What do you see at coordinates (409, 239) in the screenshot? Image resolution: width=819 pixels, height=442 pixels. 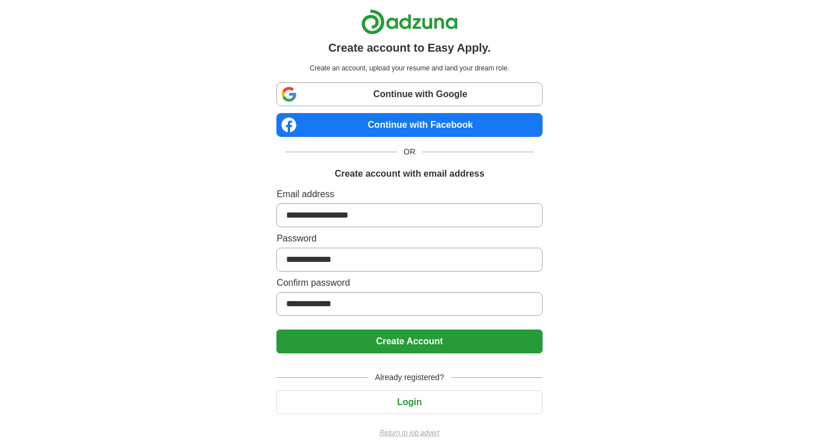 I see `label: Password` at bounding box center [409, 239].